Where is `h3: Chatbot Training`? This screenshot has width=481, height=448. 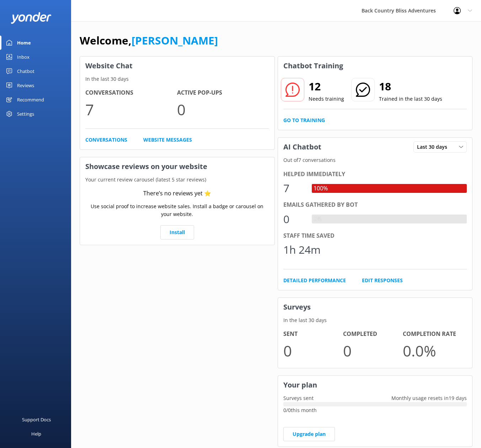 h3: Chatbot Training is located at coordinates (313, 66).